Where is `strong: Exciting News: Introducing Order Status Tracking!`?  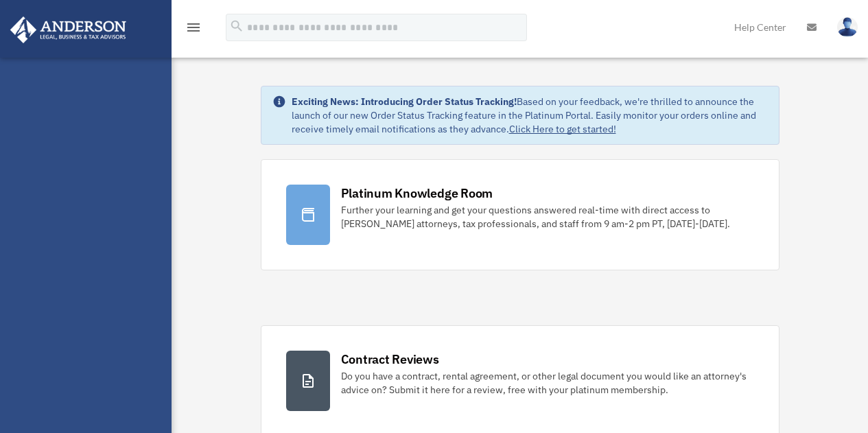 strong: Exciting News: Introducing Order Status Tracking! is located at coordinates (404, 102).